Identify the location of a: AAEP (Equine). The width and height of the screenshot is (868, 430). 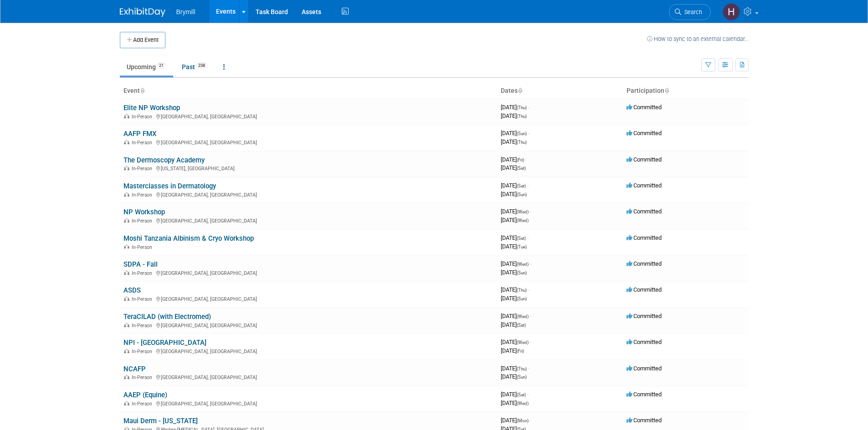
(145, 395).